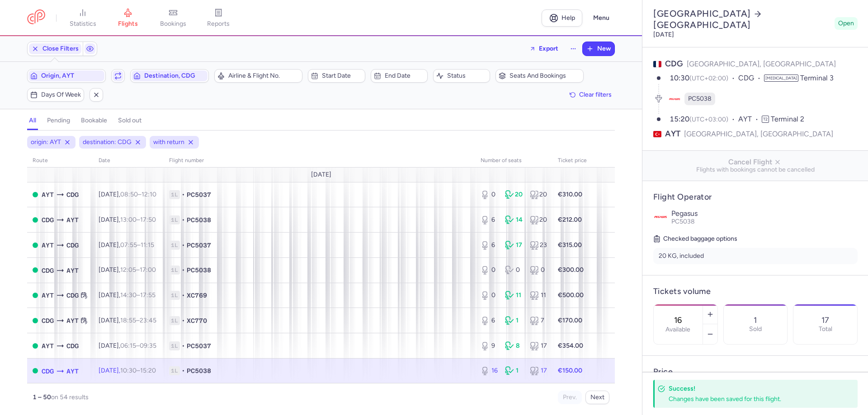 This screenshot has width=868, height=415. What do you see at coordinates (753, 399) in the screenshot?
I see `div: Changes have been saved for this flight.` at bounding box center [753, 399].